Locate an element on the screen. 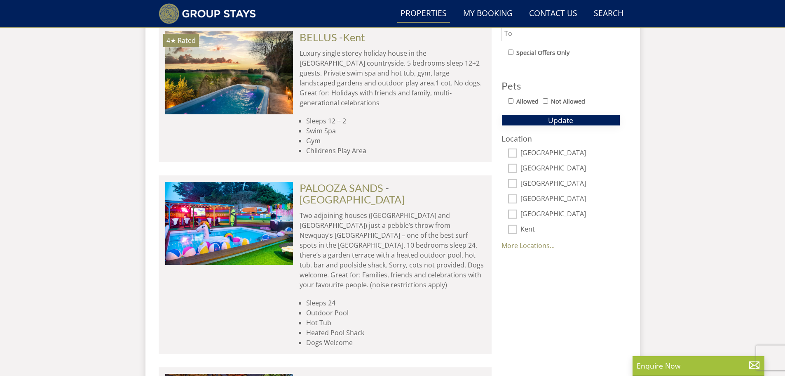 The image size is (785, 376). a: Contact Us is located at coordinates (553, 14).